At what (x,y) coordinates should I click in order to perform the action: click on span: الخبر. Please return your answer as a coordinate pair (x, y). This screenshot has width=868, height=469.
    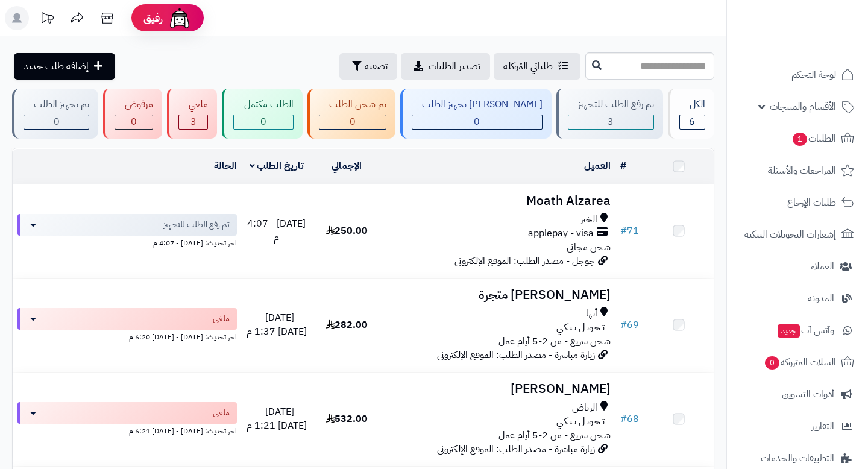
    Looking at the image, I should click on (589, 220).